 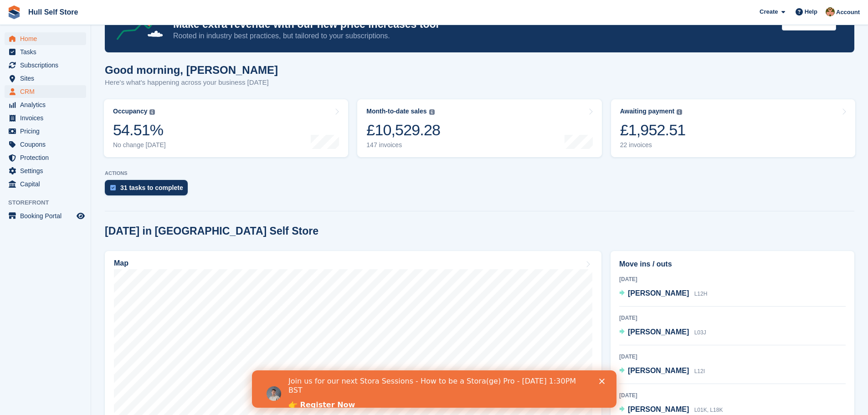 I want to click on h2: Map, so click(x=121, y=263).